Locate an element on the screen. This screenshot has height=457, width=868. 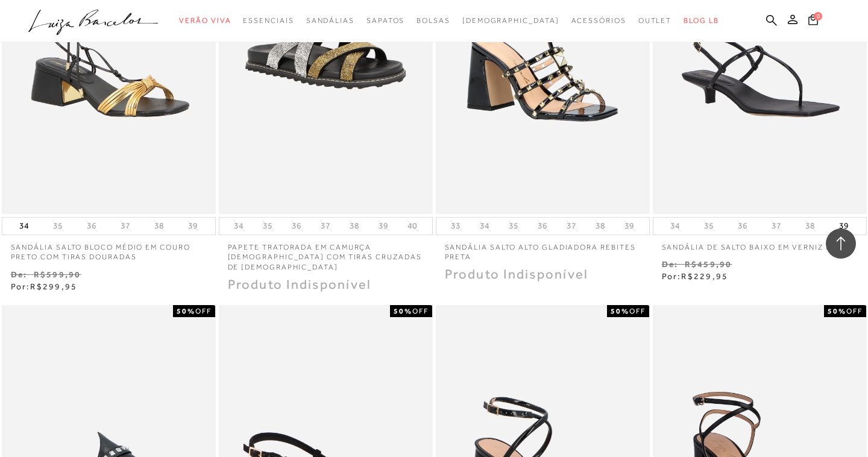
small: R$599,90 is located at coordinates (58, 275).